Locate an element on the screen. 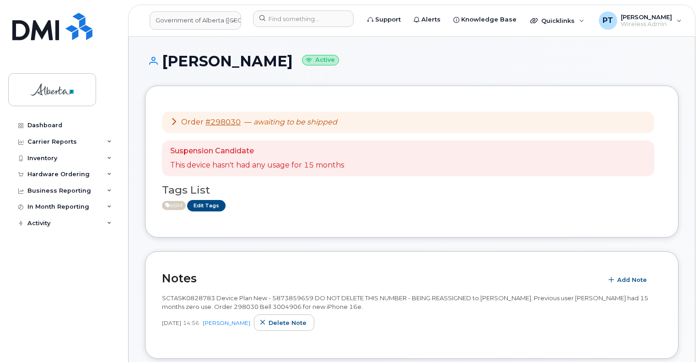  span: Add Note is located at coordinates (632, 279).